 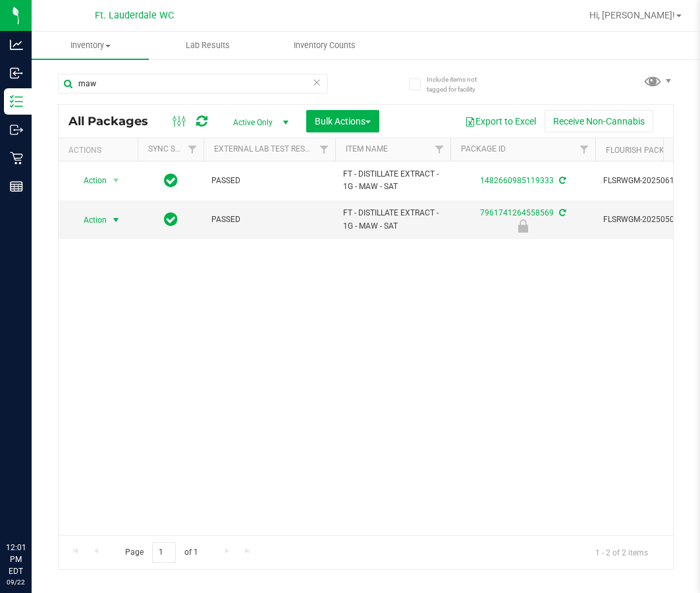 What do you see at coordinates (325, 45) in the screenshot?
I see `a: Inventory Counts` at bounding box center [325, 45].